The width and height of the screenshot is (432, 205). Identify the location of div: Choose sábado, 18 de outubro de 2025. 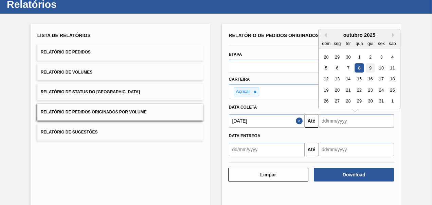
(392, 79).